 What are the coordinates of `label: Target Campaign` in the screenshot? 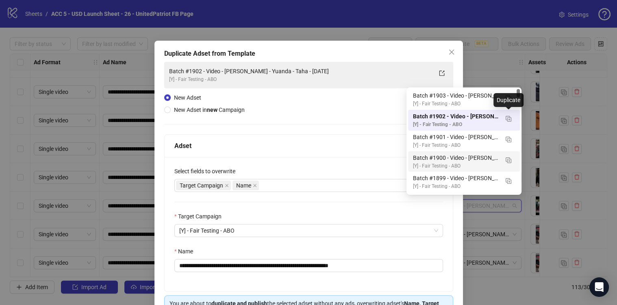 It's located at (200, 216).